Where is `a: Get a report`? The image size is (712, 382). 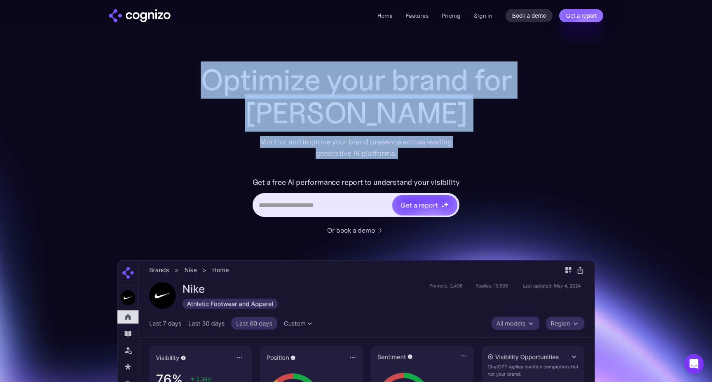
a: Get a report is located at coordinates (581, 16).